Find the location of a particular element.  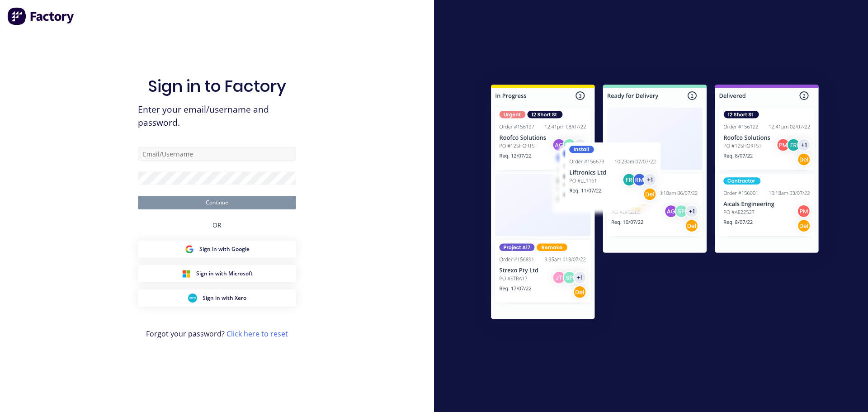

input: Email/Username is located at coordinates (217, 154).